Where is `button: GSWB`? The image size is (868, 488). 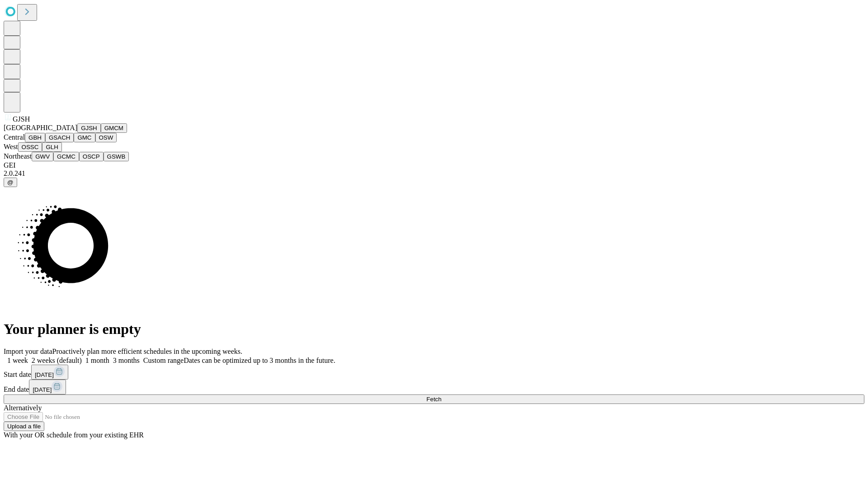 button: GSWB is located at coordinates (116, 156).